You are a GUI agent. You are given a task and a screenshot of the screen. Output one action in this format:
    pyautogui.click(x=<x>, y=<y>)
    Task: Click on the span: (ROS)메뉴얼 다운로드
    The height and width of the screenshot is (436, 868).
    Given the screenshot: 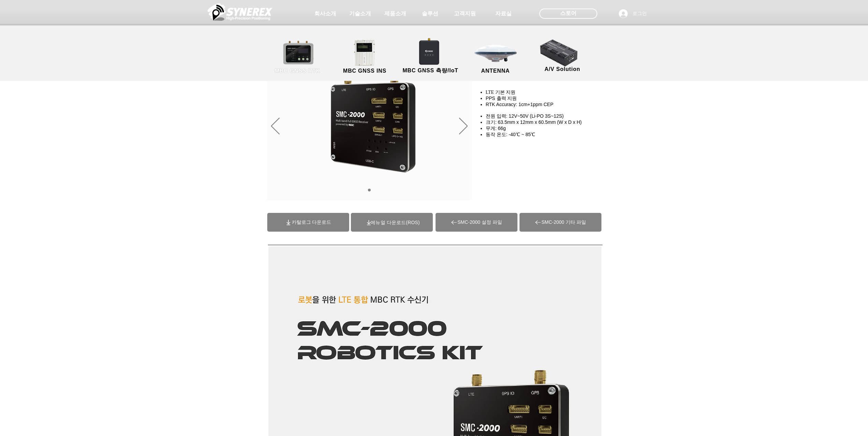 What is the action you would take?
    pyautogui.click(x=395, y=223)
    